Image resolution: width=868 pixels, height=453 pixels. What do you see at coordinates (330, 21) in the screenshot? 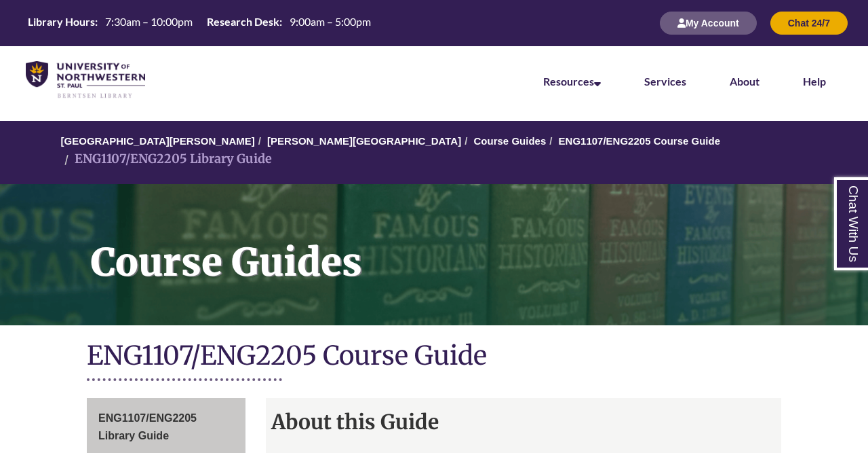
I see `span: 9:00am – 5:00pm` at bounding box center [330, 21].